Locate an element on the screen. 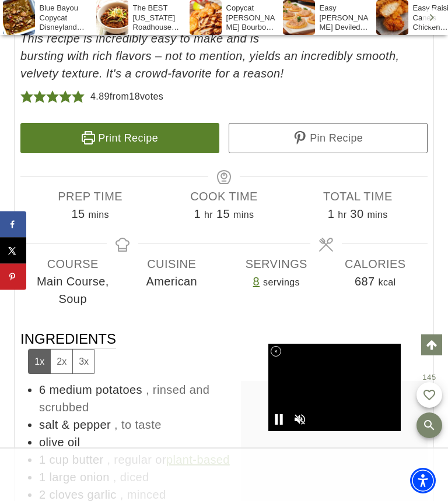 The width and height of the screenshot is (448, 501). div: from votes is located at coordinates (127, 97).